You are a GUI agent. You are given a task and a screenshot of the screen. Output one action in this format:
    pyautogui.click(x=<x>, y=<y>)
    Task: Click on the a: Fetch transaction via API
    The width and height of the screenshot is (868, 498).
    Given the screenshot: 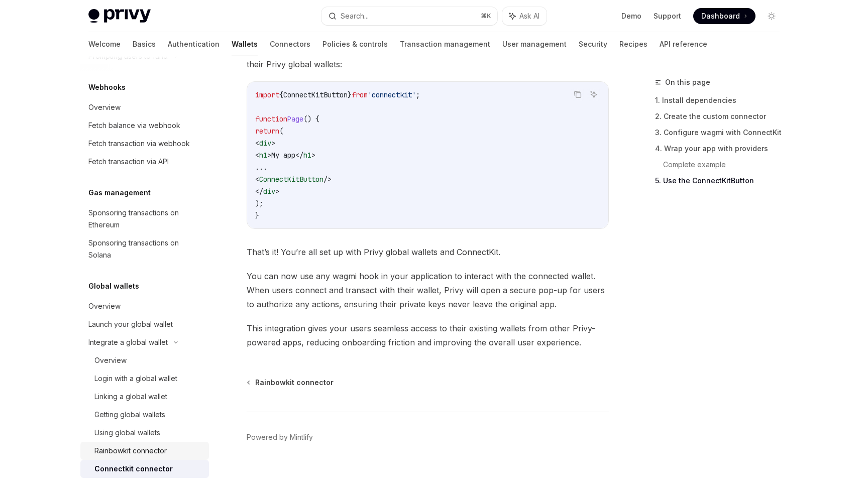 What is the action you would take?
    pyautogui.click(x=145, y=162)
    